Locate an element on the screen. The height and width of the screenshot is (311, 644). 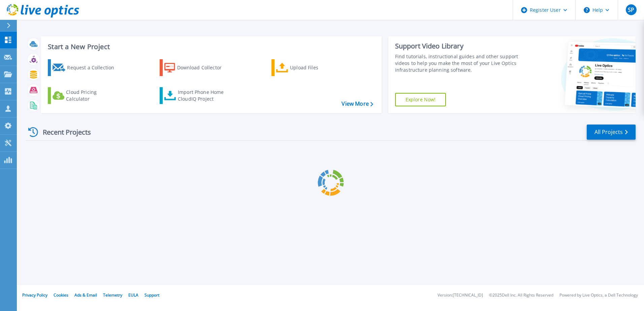
a: Download Collector is located at coordinates (197, 68).